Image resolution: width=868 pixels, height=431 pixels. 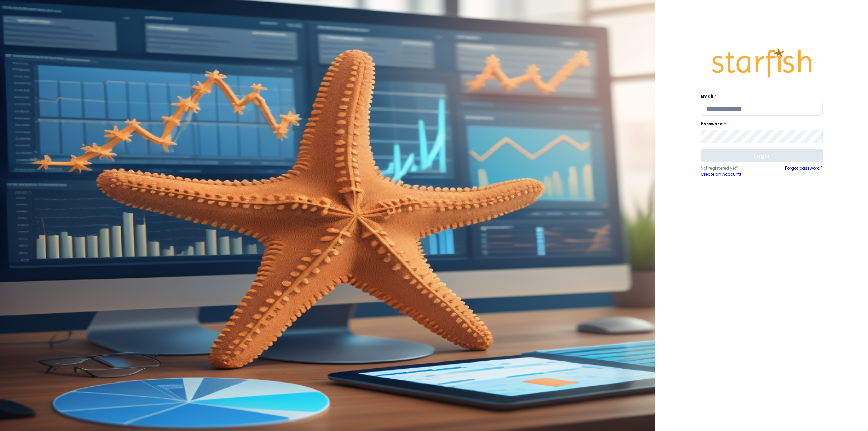 What do you see at coordinates (731, 174) in the screenshot?
I see `a: Create an Account!` at bounding box center [731, 174].